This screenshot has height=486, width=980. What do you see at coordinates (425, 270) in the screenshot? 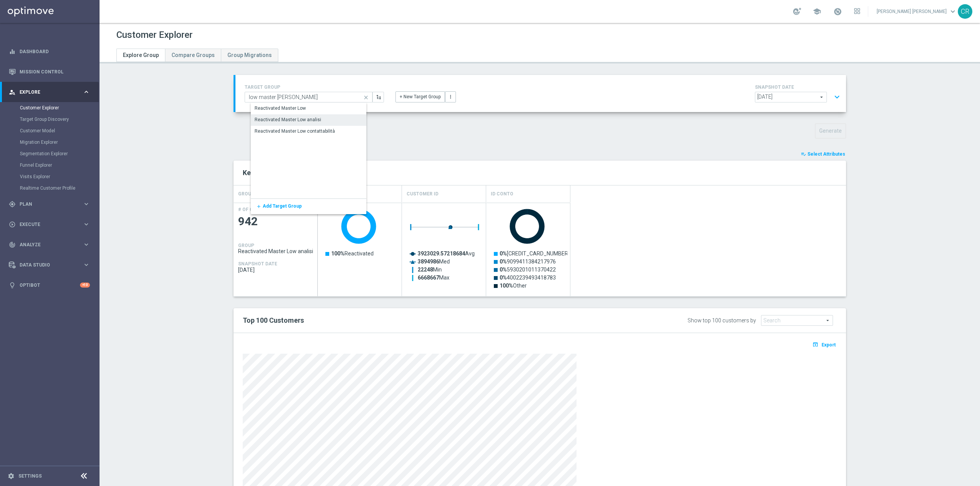
I see `tspan: 22248` at bounding box center [425, 270].